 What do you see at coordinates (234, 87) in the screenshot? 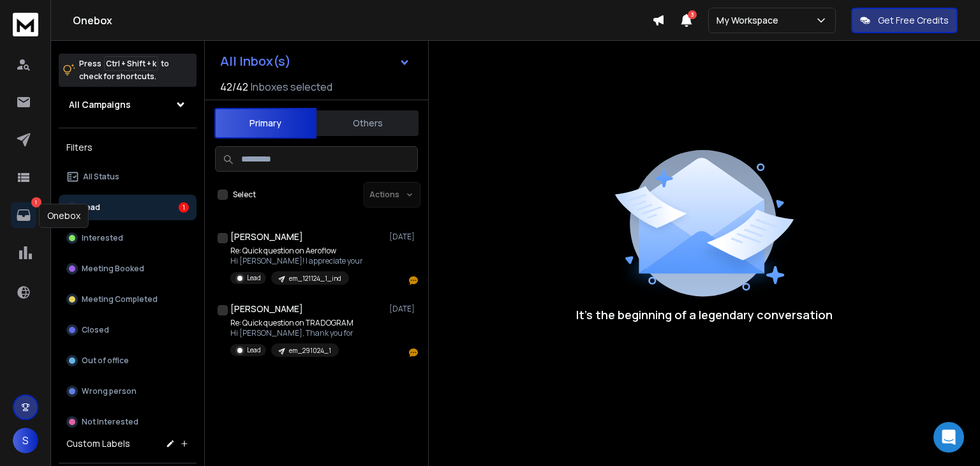
I see `span: 42 / 42` at bounding box center [234, 87].